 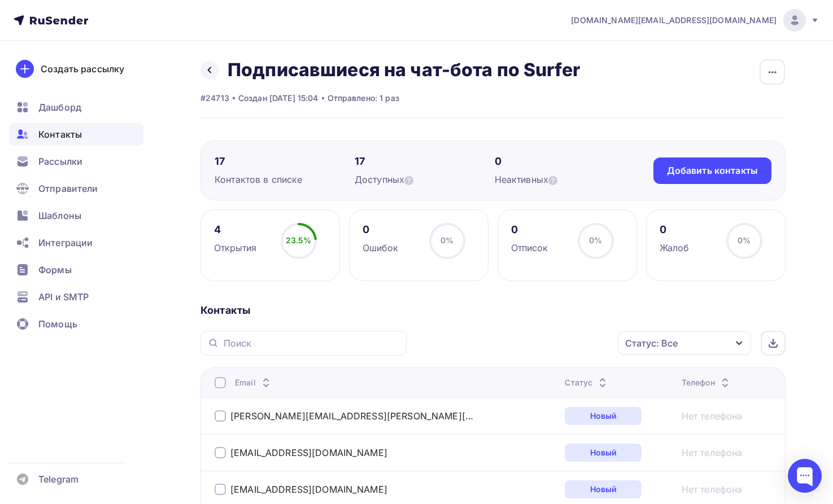 What do you see at coordinates (60, 162) in the screenshot?
I see `span: Рассылки` at bounding box center [60, 162].